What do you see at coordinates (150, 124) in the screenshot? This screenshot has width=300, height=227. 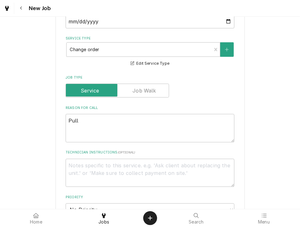 I see `div: Reason For Call` at bounding box center [150, 124].